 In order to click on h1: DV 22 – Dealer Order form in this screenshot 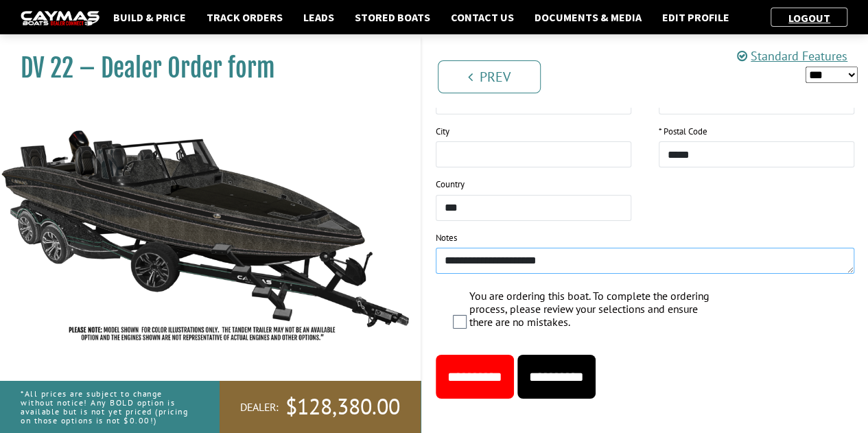, I will do `click(203, 68)`.